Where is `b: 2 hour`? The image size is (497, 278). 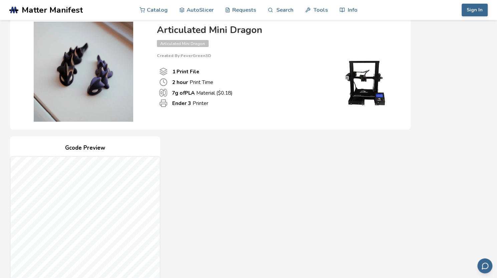
b: 2 hour is located at coordinates (180, 82).